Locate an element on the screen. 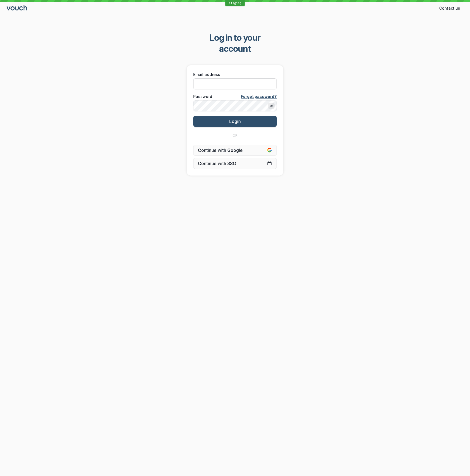 The width and height of the screenshot is (470, 476). span: OR is located at coordinates (235, 136).